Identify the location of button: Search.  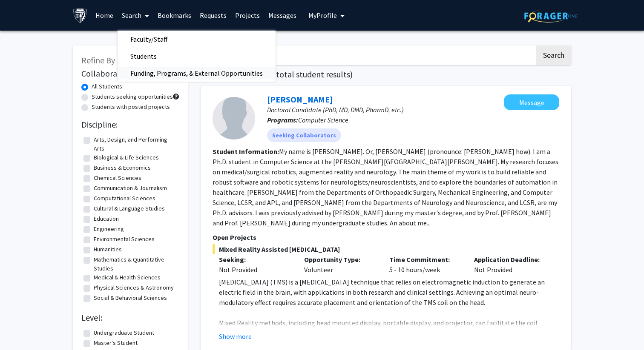
(554, 55).